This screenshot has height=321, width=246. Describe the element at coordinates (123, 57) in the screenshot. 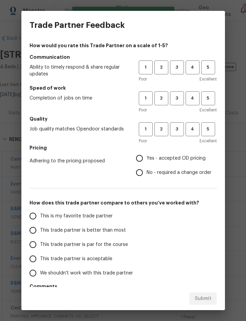

I see `h5: Communication` at that location.